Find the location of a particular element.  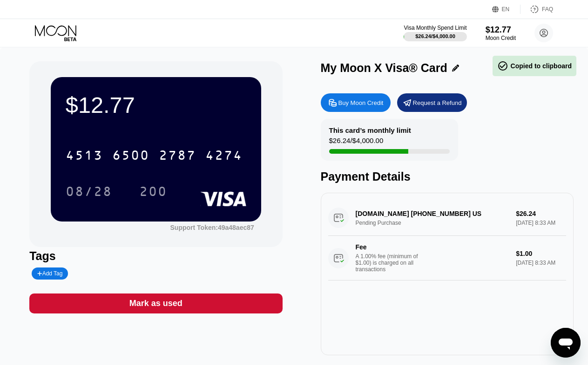

div: Payment Details is located at coordinates (447, 177).